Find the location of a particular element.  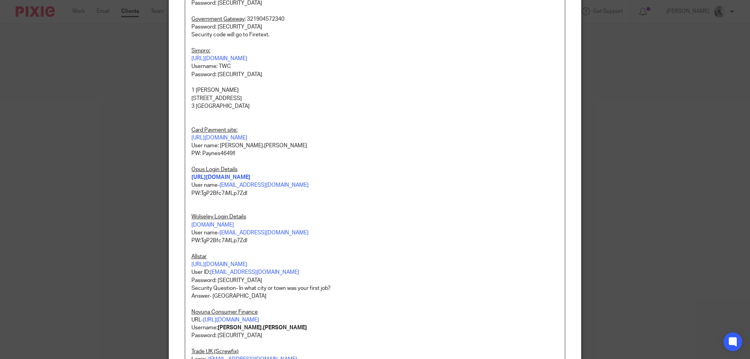

p: : 321904572340 is located at coordinates (375, 19).